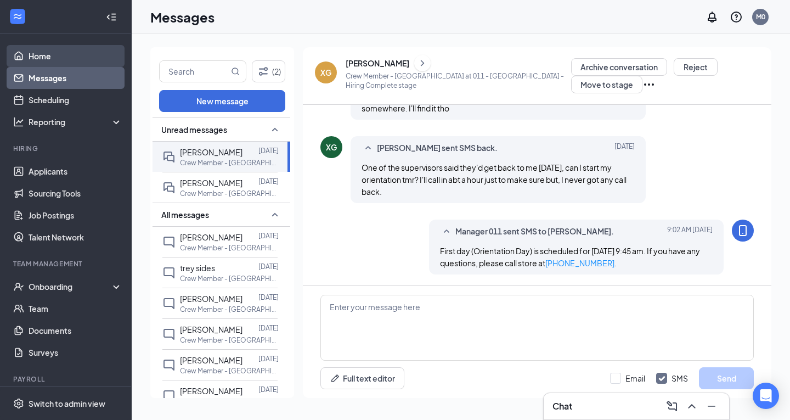  I want to click on svg: QuestionInfo, so click(736, 17).